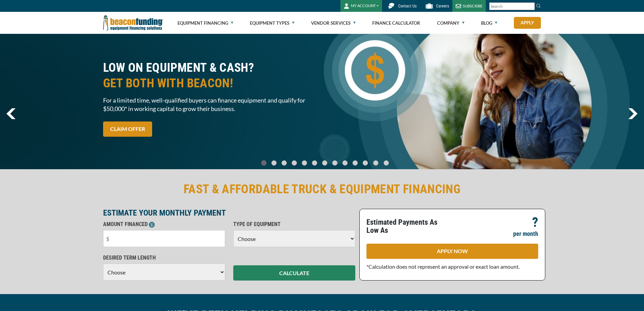  I want to click on img: Left Navigator, so click(11, 114).